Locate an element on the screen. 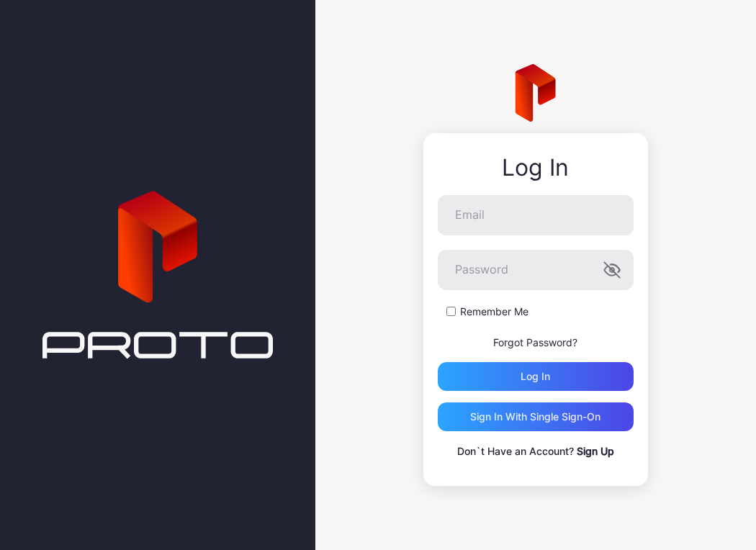  p: Don`t Have an Account? is located at coordinates (536, 451).